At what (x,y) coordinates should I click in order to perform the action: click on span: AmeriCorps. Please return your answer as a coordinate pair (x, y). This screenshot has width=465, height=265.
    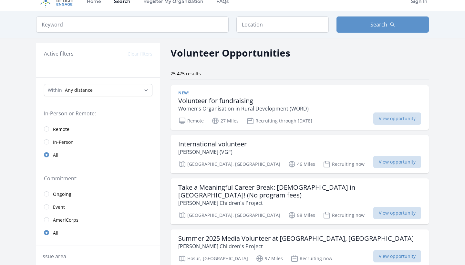
    Looking at the image, I should click on (65, 220).